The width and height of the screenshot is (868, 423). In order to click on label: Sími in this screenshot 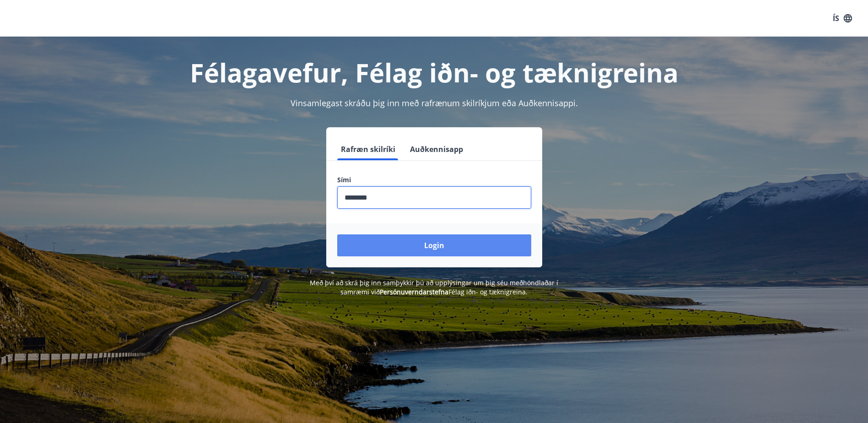, I will do `click(434, 180)`.